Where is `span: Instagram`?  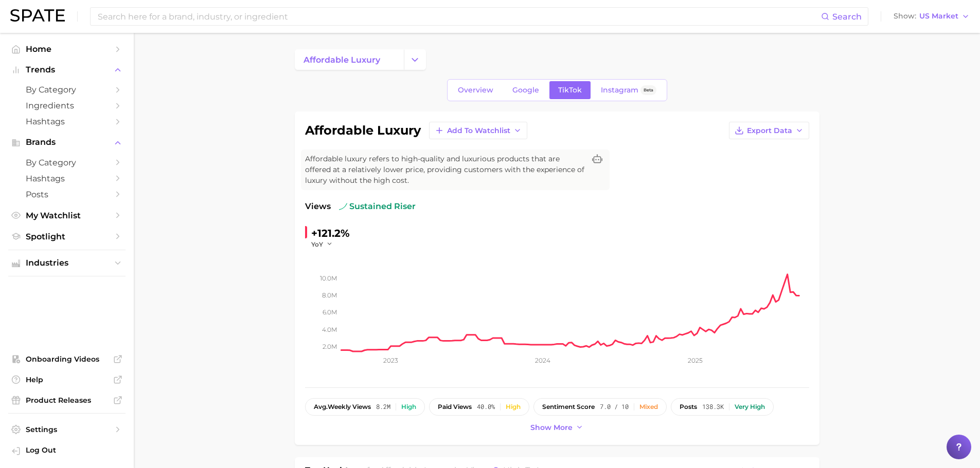 span: Instagram is located at coordinates (619, 90).